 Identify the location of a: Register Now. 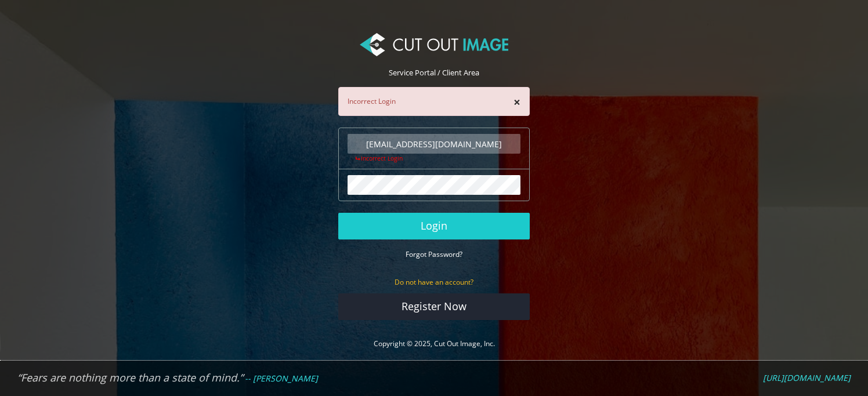
(434, 307).